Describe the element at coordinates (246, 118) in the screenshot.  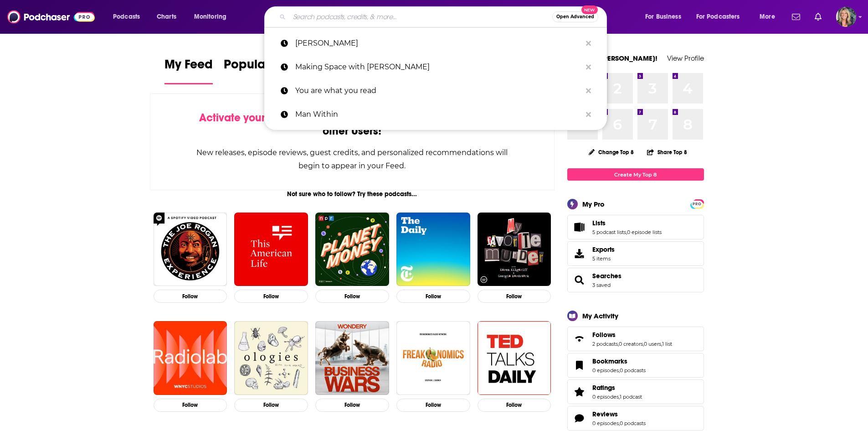
I see `span: Activate your Feed` at that location.